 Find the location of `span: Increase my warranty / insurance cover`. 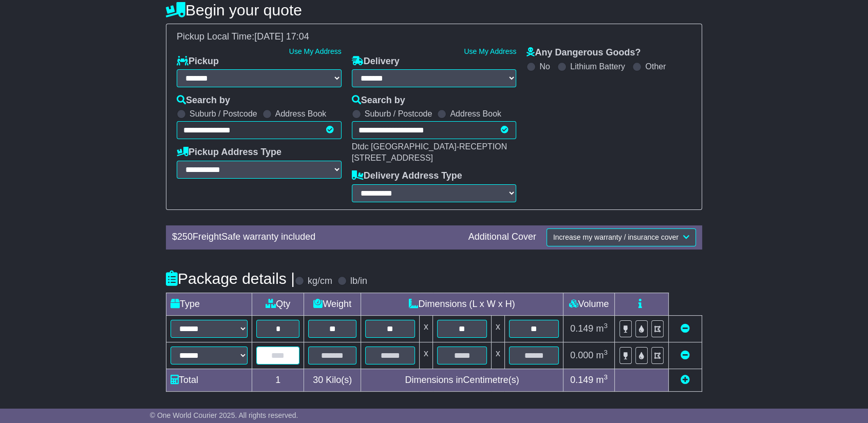

span: Increase my warranty / insurance cover is located at coordinates (616, 237).